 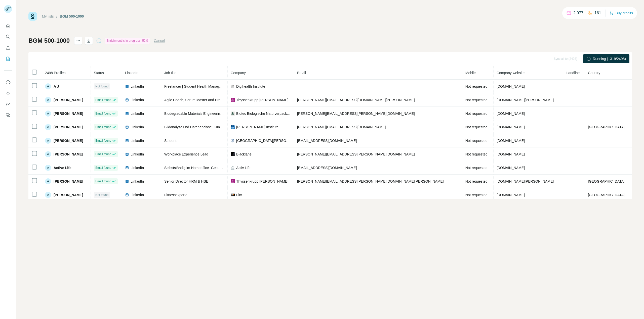 What do you see at coordinates (8, 36) in the screenshot?
I see `button: Search` at bounding box center [8, 36].